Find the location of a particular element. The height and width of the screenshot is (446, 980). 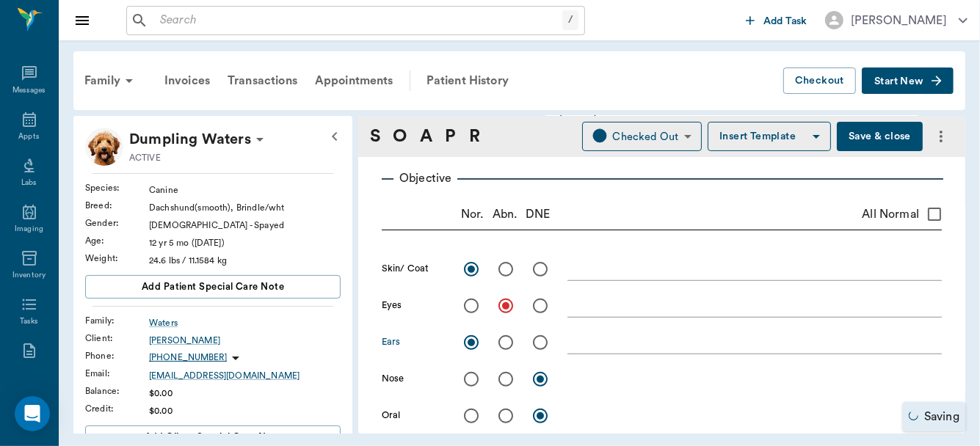

p: Abn. is located at coordinates (505, 214).